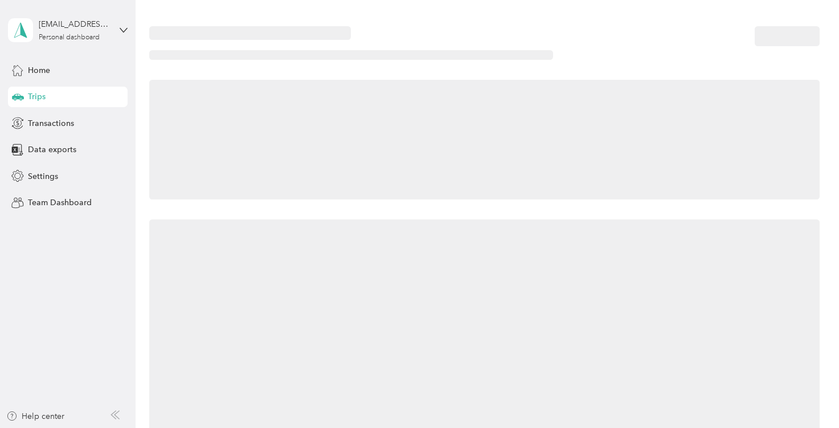 The image size is (839, 428). I want to click on span: Trips, so click(36, 96).